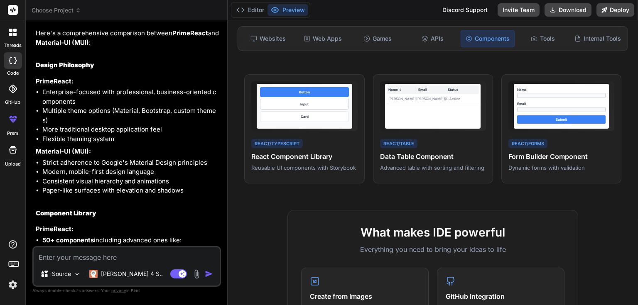  I want to click on strong: Material-UI (MUI):, so click(63, 151).